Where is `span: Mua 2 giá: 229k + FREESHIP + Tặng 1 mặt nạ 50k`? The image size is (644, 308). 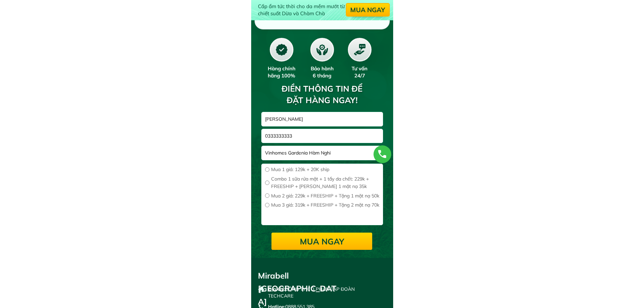
span: Mua 2 giá: 229k + FREESHIP + Tặng 1 mặt nạ 50k is located at coordinates (325, 195).